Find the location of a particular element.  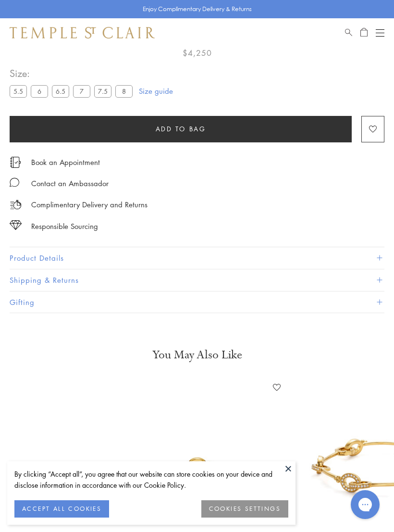

button: Gifting is located at coordinates (197, 302).